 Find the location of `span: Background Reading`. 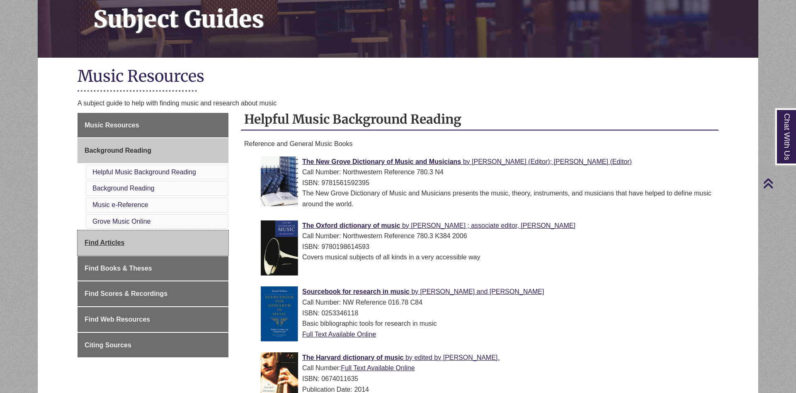

span: Background Reading is located at coordinates (118, 150).